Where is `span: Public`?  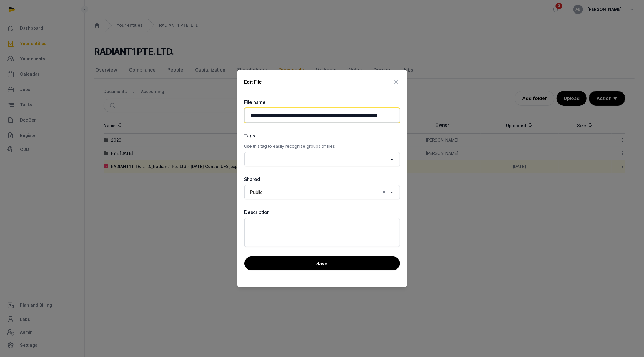
span: Public is located at coordinates (257, 192).